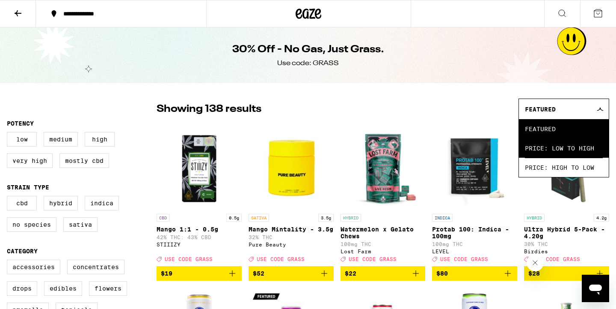  I want to click on a: Open page for Mango Mintality - 3.5g from Pure Beauty, so click(291, 195).